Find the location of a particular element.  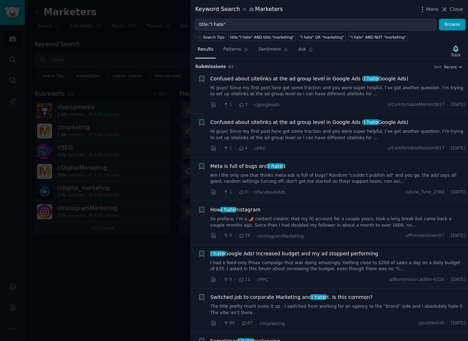

a: The title pretty much sums it up - I switched from working for an agency to the “brand” side and ... is located at coordinates (338, 309).